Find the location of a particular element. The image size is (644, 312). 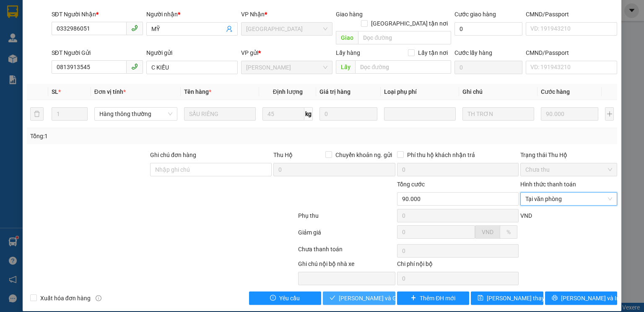

div: SĐT Người Nhận is located at coordinates (97, 14).